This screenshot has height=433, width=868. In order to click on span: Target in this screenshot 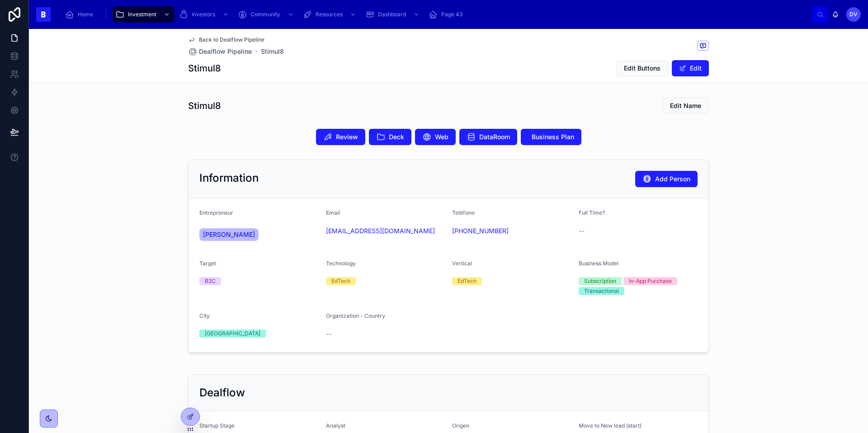, I will do `click(208, 263)`.